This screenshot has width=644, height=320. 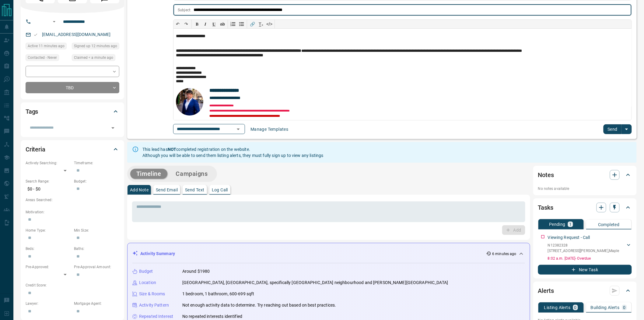 I want to click on button: Bullet list, so click(x=241, y=24).